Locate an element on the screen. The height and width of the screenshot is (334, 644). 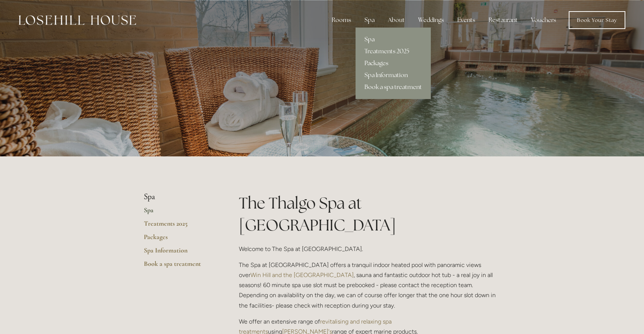
div: Weddings is located at coordinates (431, 20).